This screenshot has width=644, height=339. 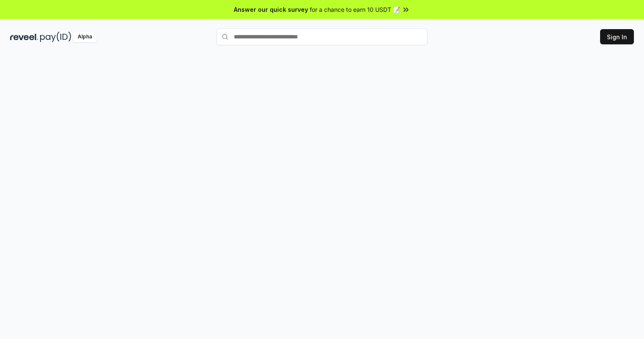 I want to click on button: Sign In, so click(x=617, y=37).